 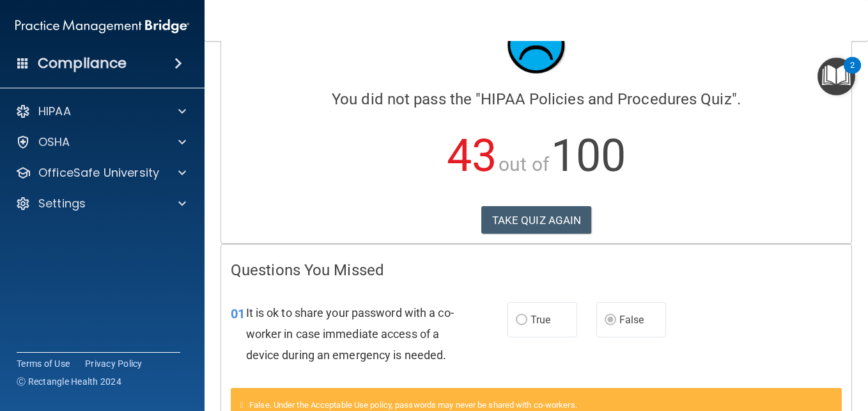 I want to click on span: 100, so click(x=588, y=156).